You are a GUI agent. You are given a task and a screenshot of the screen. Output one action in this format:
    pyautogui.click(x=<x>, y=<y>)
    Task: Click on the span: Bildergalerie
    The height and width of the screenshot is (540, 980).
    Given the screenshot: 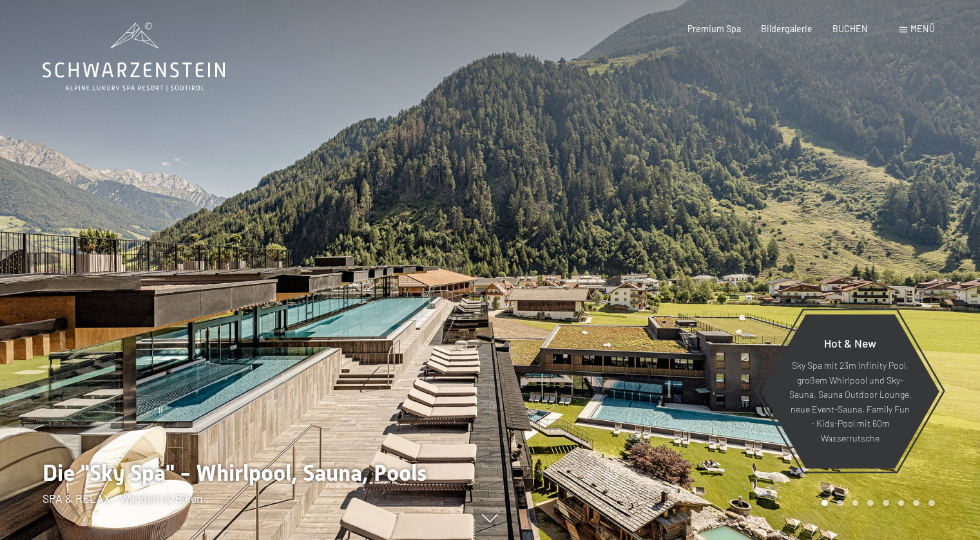 What is the action you would take?
    pyautogui.click(x=786, y=28)
    